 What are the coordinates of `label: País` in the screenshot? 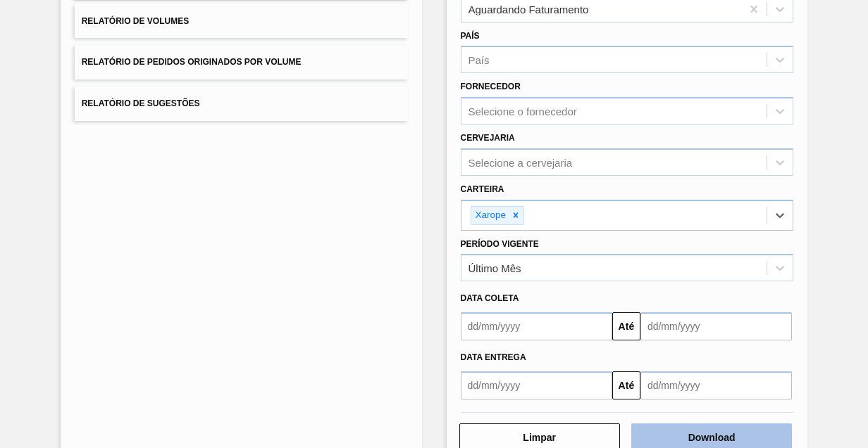 It's located at (470, 35).